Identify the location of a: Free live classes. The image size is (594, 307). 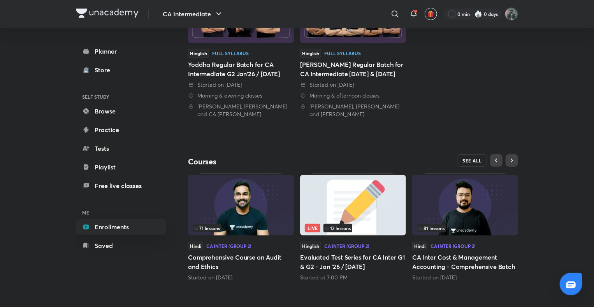
(121, 186).